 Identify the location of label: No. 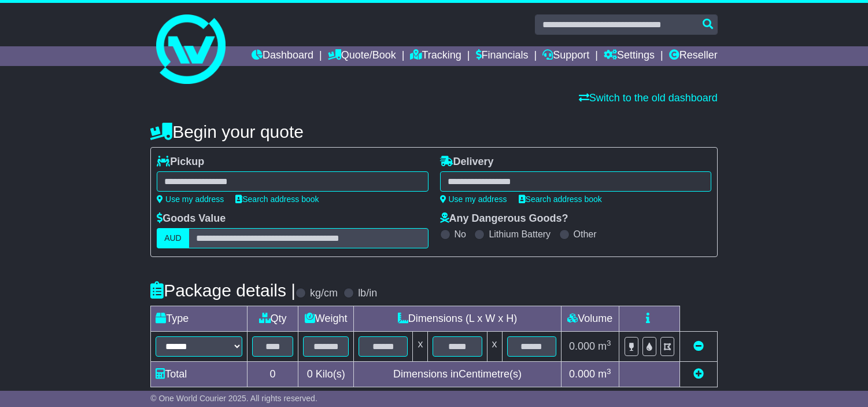
(461, 234).